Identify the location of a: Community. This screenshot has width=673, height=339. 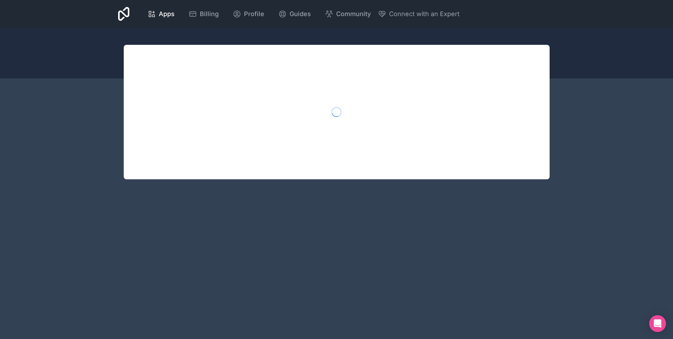
(347, 14).